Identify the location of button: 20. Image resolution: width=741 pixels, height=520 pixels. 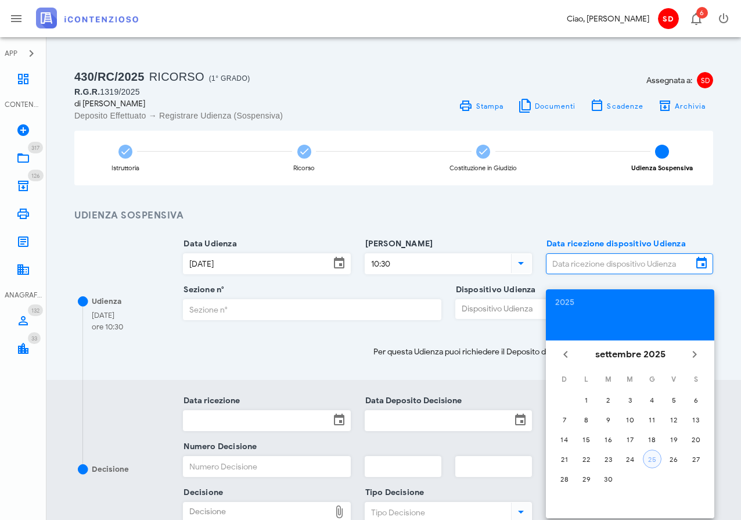
(696, 439).